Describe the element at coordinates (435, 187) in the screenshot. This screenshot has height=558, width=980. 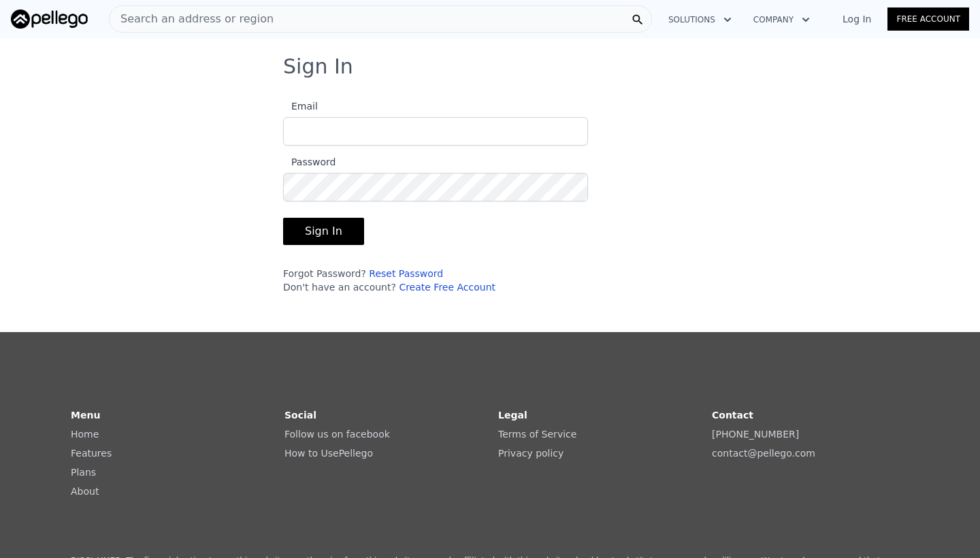
I see `input: Password` at that location.